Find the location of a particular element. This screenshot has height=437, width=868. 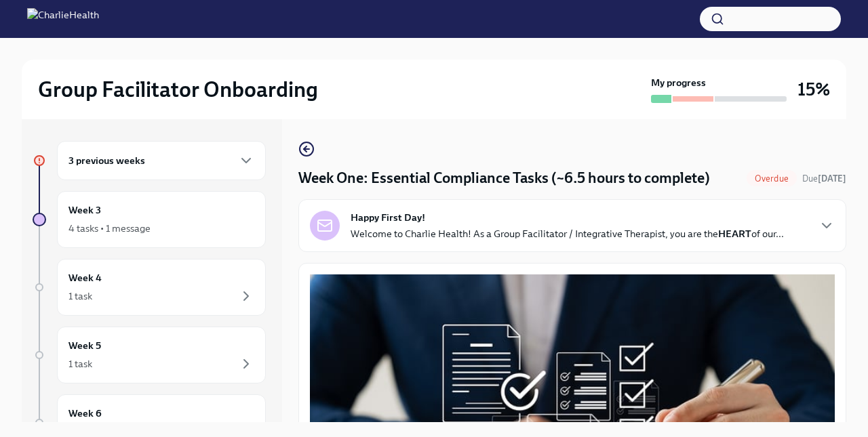

div: 3 previous weeks is located at coordinates (161, 161).